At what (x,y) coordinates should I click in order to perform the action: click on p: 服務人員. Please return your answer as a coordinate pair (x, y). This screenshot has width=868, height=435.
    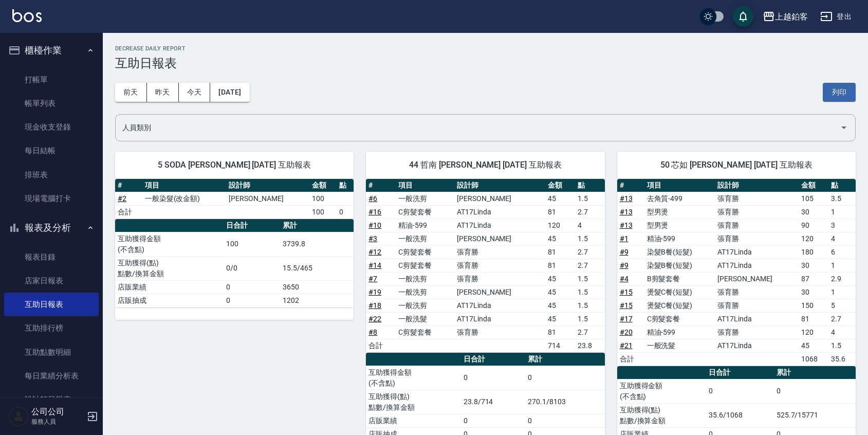
    Looking at the image, I should click on (57, 421).